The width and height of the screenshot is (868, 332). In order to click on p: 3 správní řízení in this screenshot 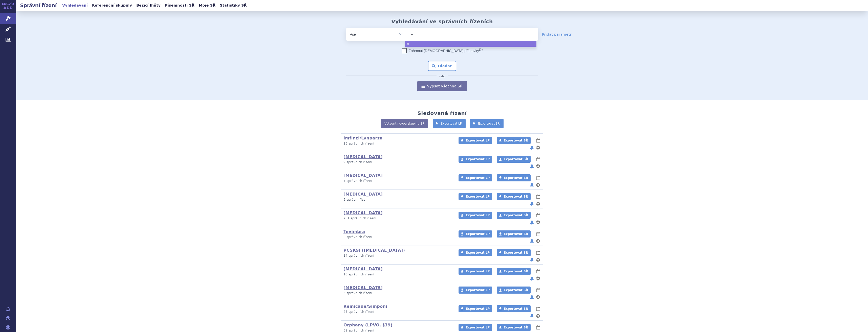, I will do `click(397, 199)`.